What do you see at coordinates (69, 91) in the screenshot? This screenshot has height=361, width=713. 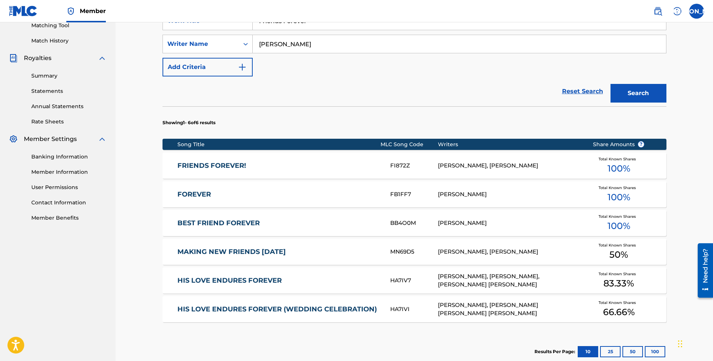 I see `a: Statements` at bounding box center [69, 91].